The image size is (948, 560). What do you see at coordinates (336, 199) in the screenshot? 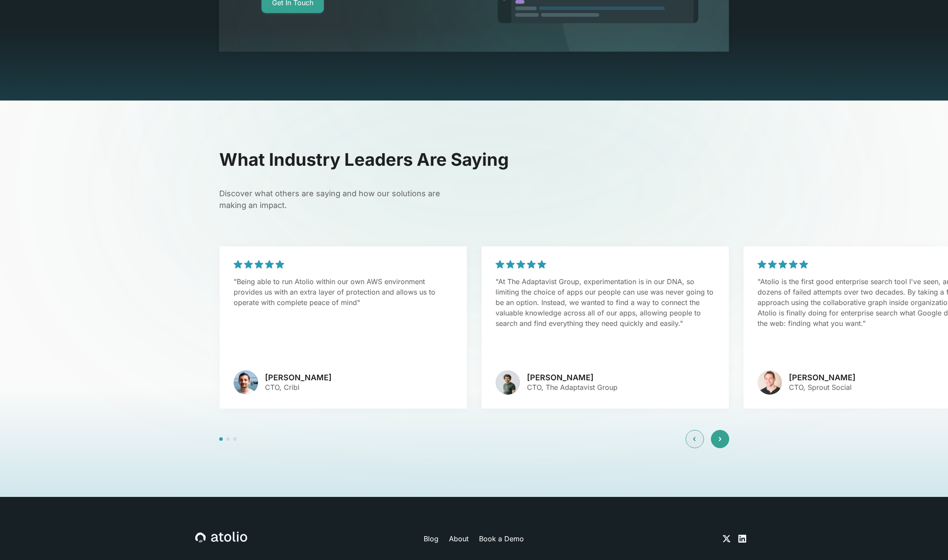
I see `p: Discover what others are saying and how our solutions are making an impact.` at bounding box center [336, 199].